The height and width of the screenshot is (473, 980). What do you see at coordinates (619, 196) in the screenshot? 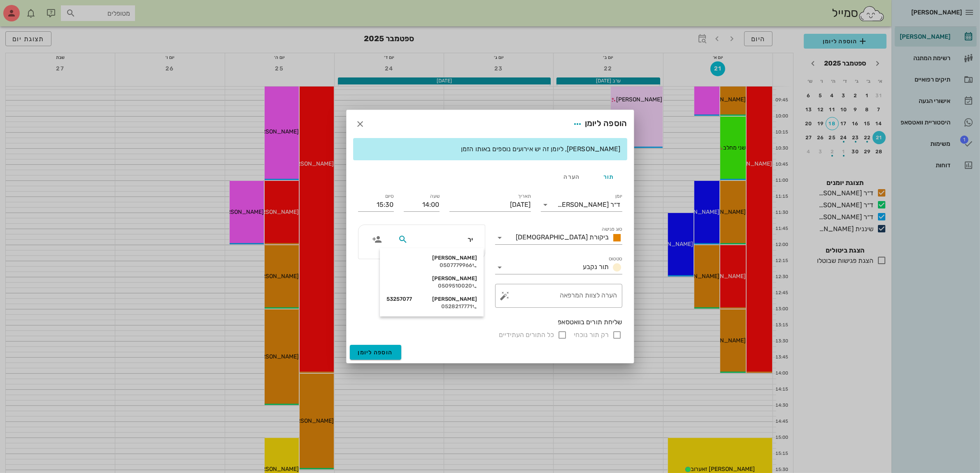
I see `label: יומן` at bounding box center [619, 196].